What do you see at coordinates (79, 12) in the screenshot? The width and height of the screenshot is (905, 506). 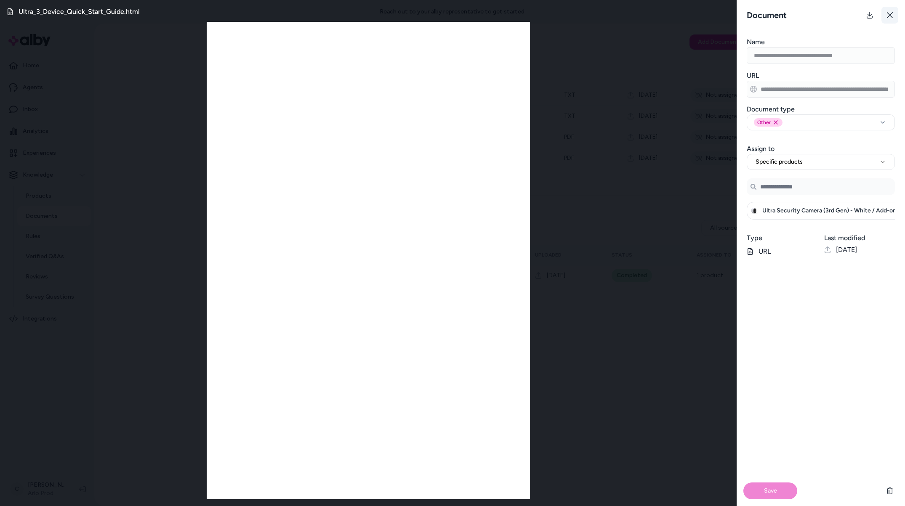 I see `h3: Ultra_3_Device_Quick_Start_Guide.html` at bounding box center [79, 12].